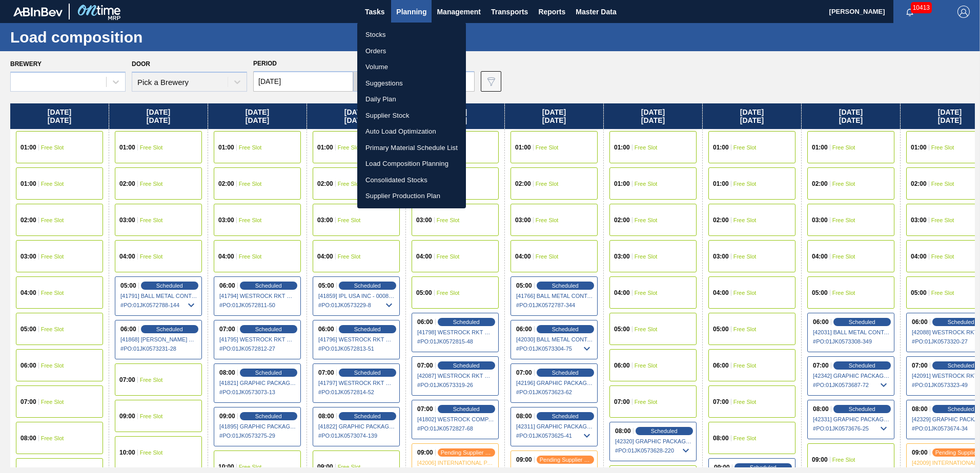  What do you see at coordinates (412, 196) in the screenshot?
I see `li: Supplier Production Plan` at bounding box center [412, 196].